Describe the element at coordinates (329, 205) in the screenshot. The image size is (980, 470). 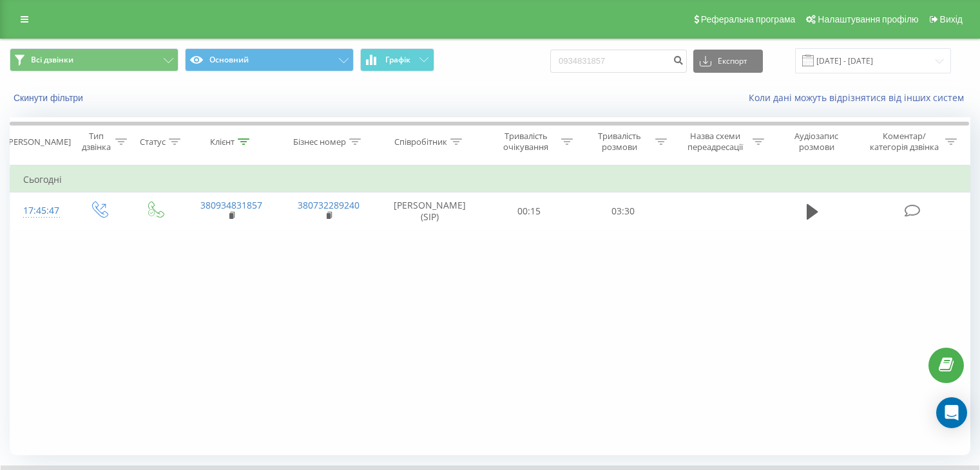
I see `a: 380732289240` at that location.